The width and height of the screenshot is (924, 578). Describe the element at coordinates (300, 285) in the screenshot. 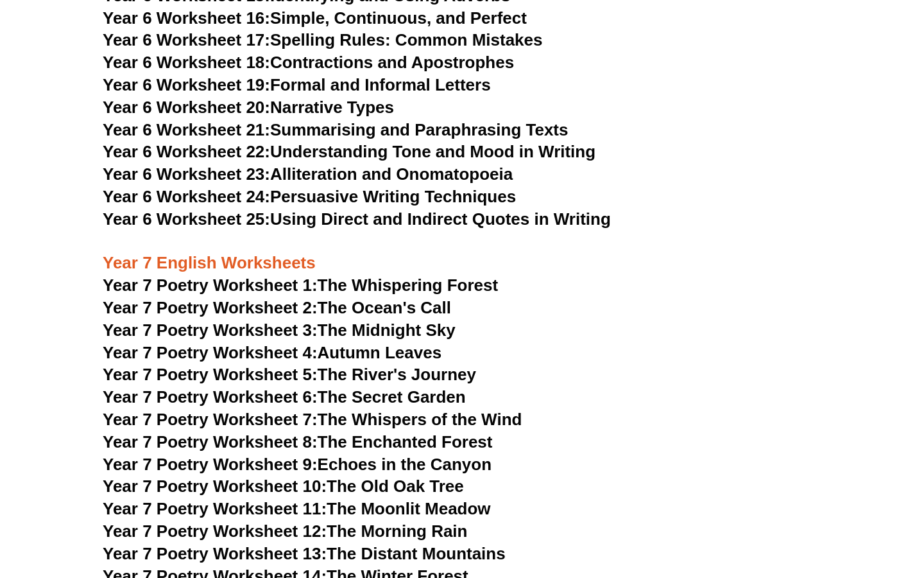

I see `a: Year 7 Poetry Worksheet 1:The Whispering Forest` at that location.